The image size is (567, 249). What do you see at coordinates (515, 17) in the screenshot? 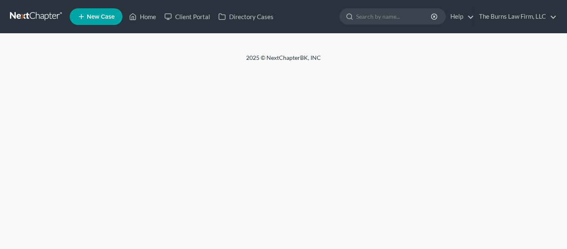
I see `a: The Burns Law Firm, LLC` at bounding box center [515, 17].